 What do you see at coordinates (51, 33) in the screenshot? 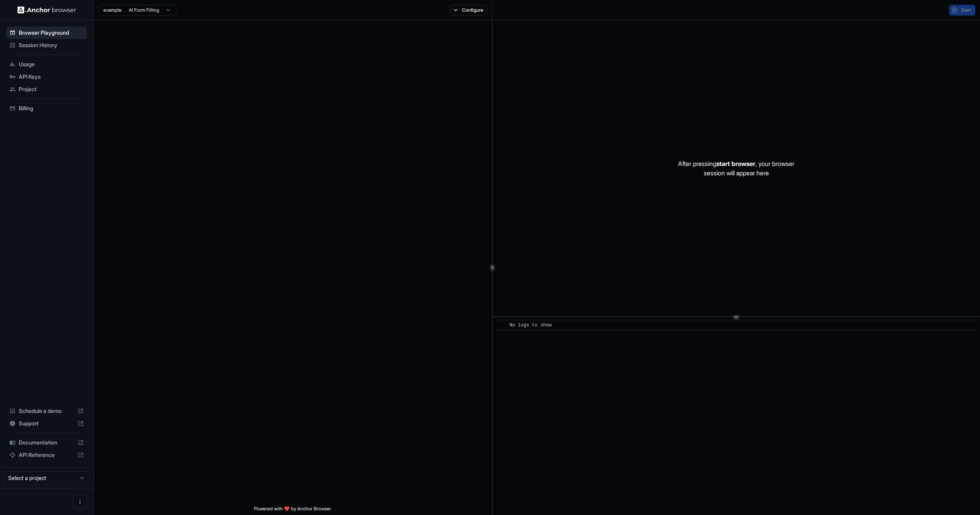
I see `span: Browser Playground` at bounding box center [51, 33].